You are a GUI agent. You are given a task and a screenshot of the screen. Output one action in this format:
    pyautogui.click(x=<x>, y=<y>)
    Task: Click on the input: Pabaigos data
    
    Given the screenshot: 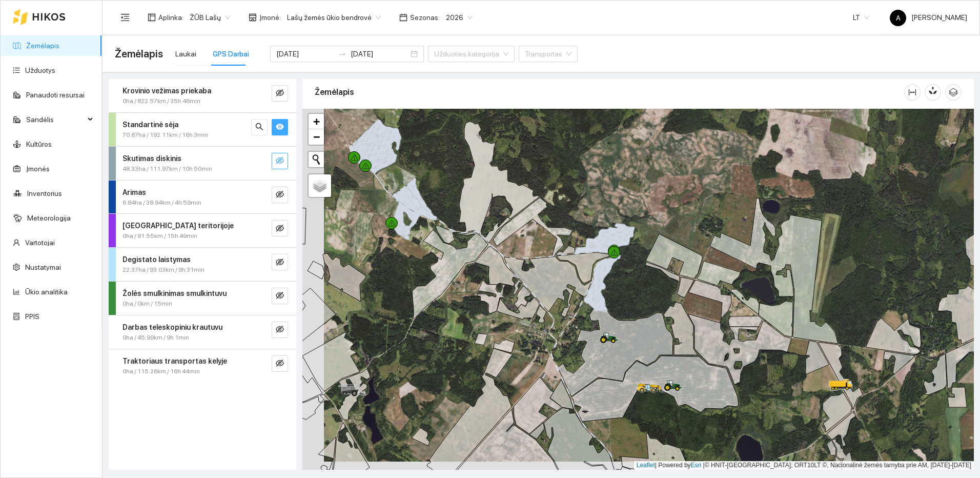 What is the action you would take?
    pyautogui.click(x=379, y=54)
    